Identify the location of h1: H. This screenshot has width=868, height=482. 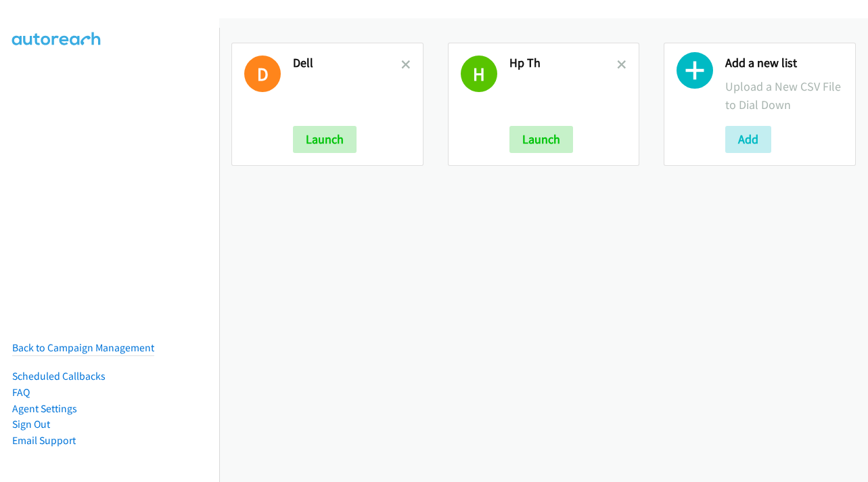
(479, 74).